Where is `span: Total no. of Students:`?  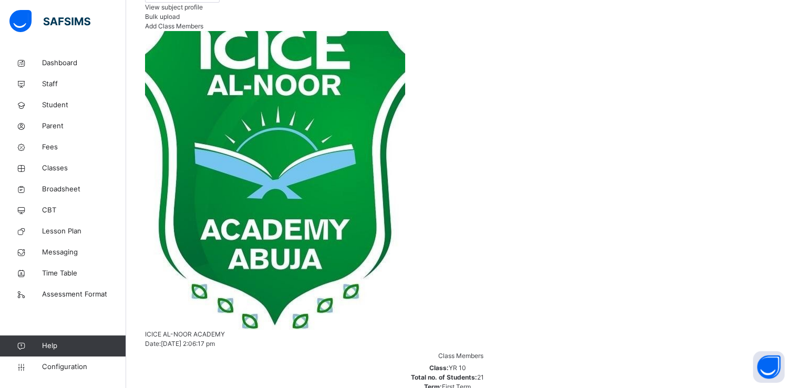
span: Total no. of Students: is located at coordinates (444, 377).